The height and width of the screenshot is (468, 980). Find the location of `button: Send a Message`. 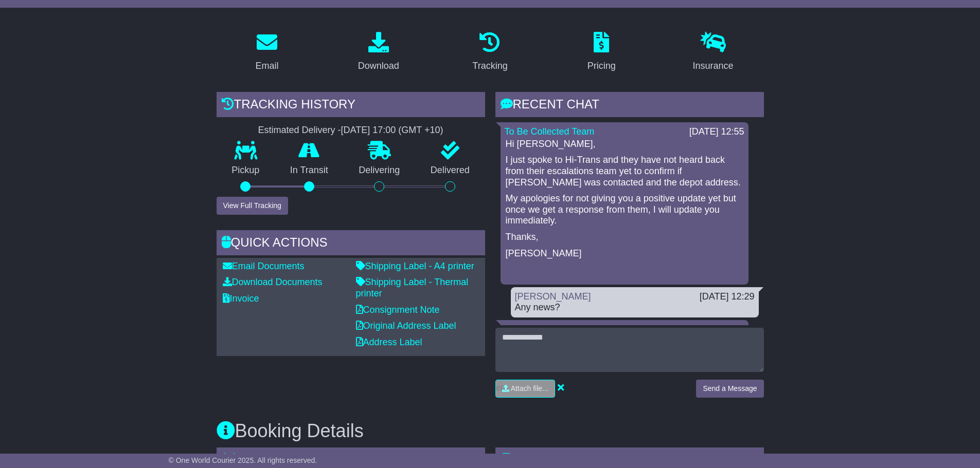

button: Send a Message is located at coordinates (730, 389).